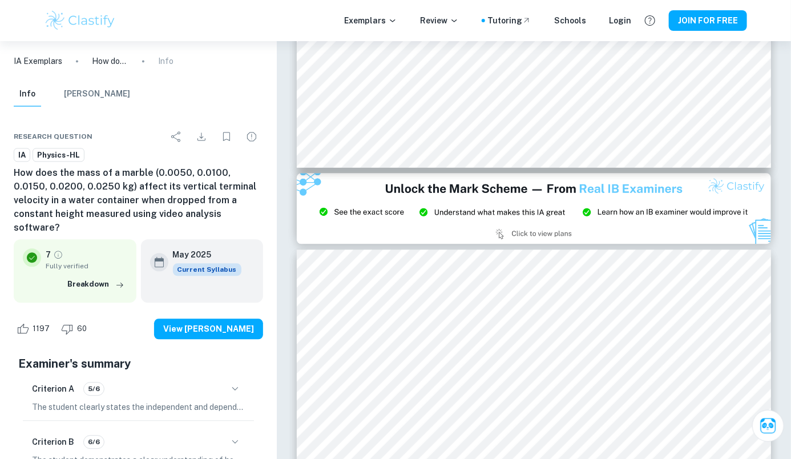  Describe the element at coordinates (80, 21) in the screenshot. I see `img: Clastify logo` at that location.